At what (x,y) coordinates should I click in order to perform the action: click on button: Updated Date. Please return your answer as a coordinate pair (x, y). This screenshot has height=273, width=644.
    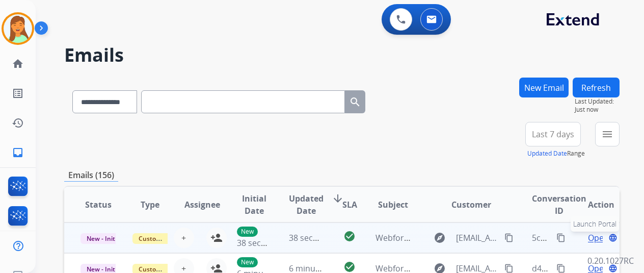
    Looking at the image, I should click on (547, 154).